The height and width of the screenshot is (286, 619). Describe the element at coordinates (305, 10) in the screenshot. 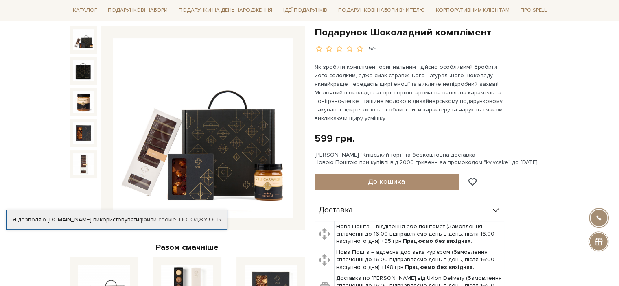

I see `a: Ідеї подарунків` at that location.